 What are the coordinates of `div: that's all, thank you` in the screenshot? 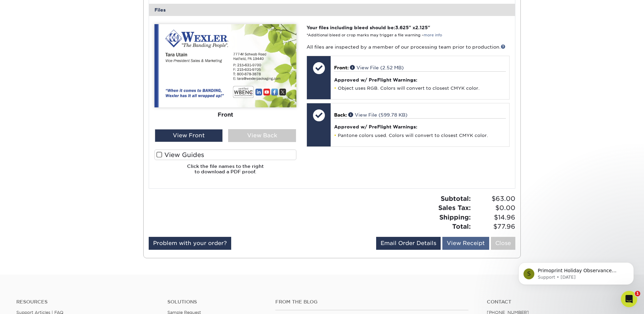 It's located at (101, 139).